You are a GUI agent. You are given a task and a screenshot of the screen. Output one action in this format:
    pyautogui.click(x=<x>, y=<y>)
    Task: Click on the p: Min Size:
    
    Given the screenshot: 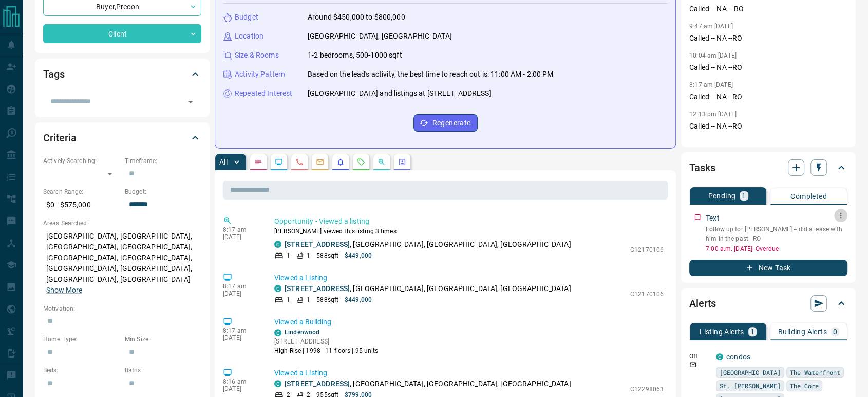 What is the action you would take?
    pyautogui.click(x=163, y=339)
    